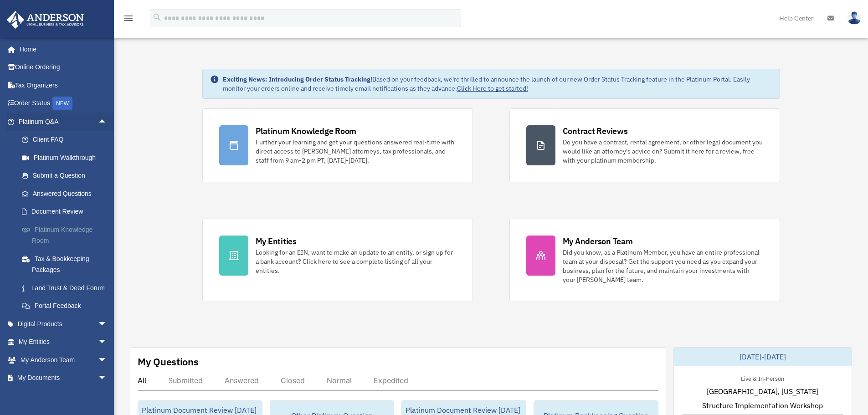 The height and width of the screenshot is (415, 868). I want to click on a: My Anderson Team Did you know, as a Platinum Member, you have an entire professional team at your..., so click(645, 260).